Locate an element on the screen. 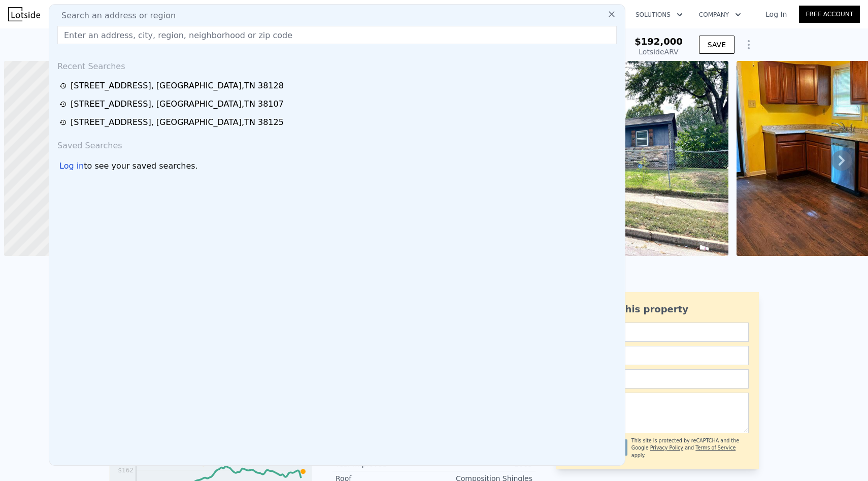 Image resolution: width=868 pixels, height=481 pixels. span: Search an address or region is located at coordinates (114, 16).